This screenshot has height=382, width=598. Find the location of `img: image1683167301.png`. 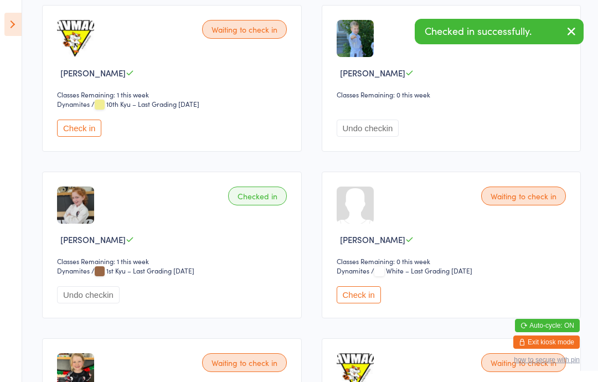

img: image1683167301.png is located at coordinates (75, 205).